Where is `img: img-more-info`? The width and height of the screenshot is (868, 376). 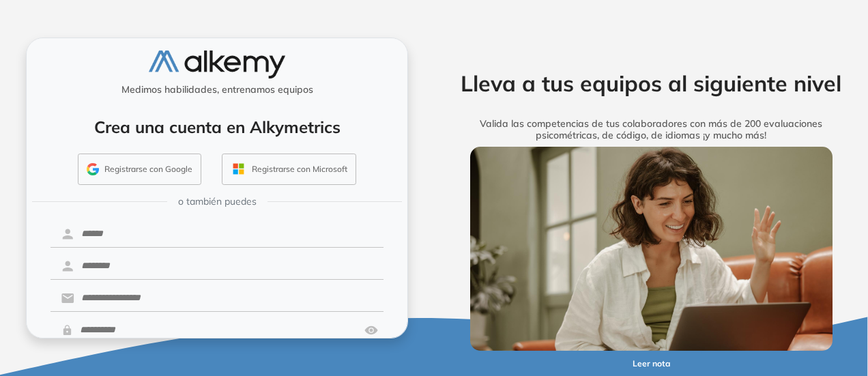
img: img-more-info is located at coordinates (651, 248).